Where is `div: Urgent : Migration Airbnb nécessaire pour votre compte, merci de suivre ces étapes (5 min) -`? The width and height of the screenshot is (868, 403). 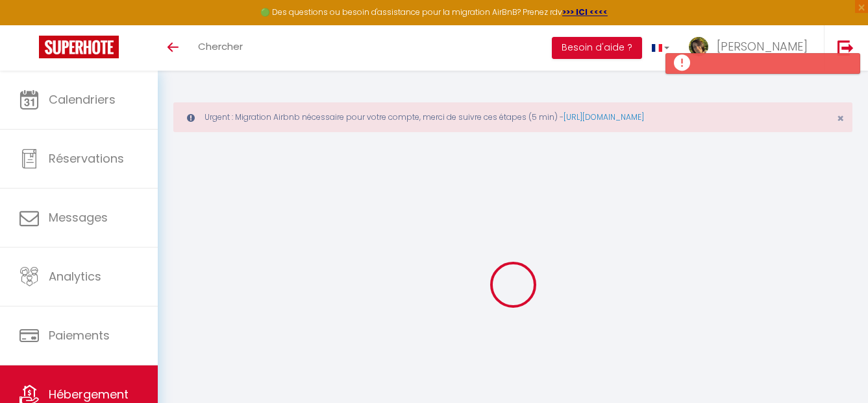
div: Urgent : Migration Airbnb nécessaire pour votre compte, merci de suivre ces étapes (5 min) - is located at coordinates (513, 117).